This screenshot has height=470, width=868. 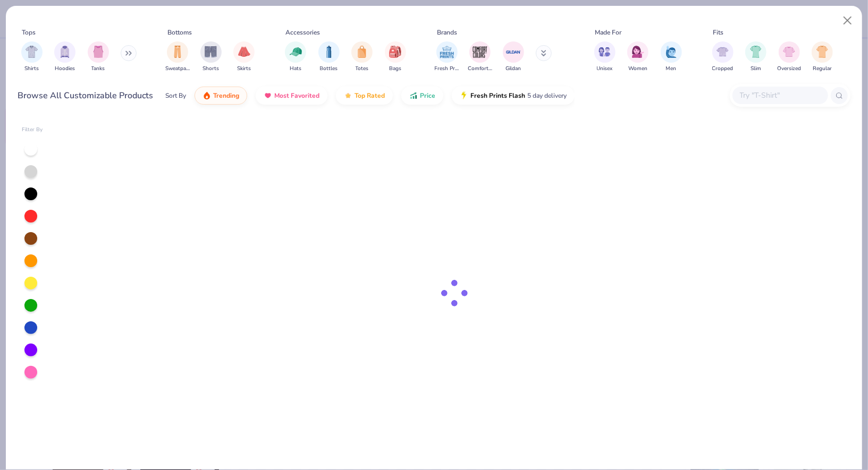 I want to click on div: Made For, so click(x=608, y=32).